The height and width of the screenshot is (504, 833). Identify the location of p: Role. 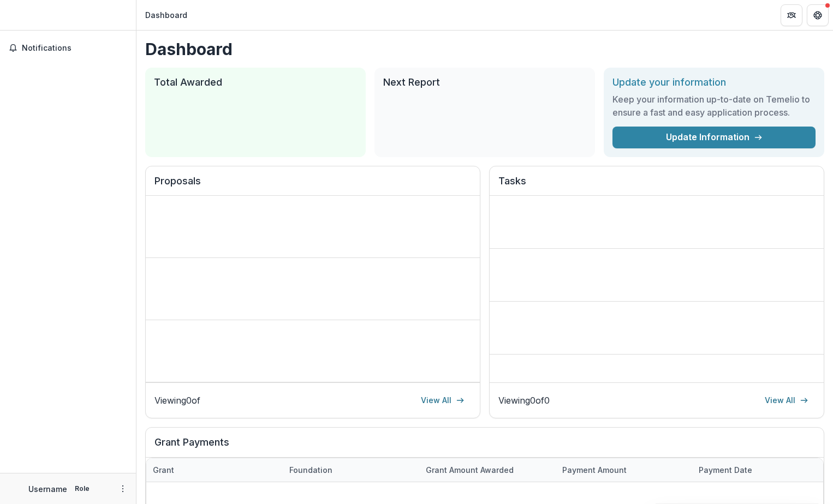
(82, 489).